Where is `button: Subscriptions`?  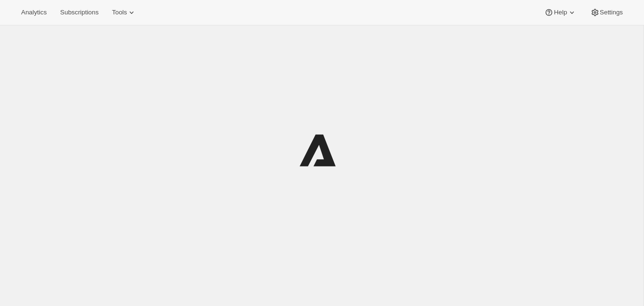
button: Subscriptions is located at coordinates (80, 13).